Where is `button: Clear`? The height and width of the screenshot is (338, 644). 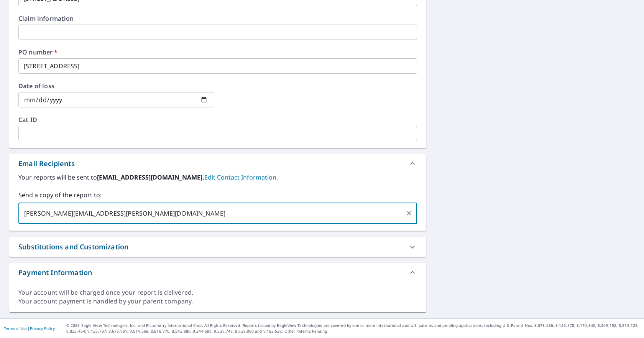 button: Clear is located at coordinates (409, 213).